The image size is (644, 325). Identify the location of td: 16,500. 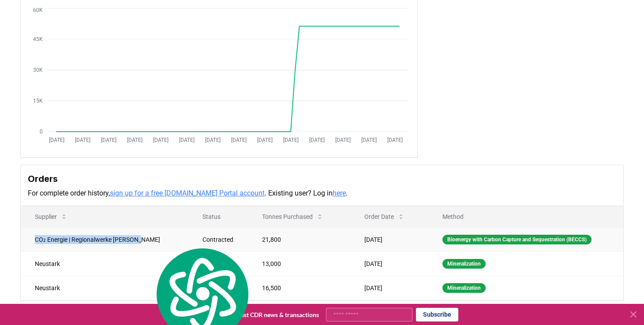
(299, 288).